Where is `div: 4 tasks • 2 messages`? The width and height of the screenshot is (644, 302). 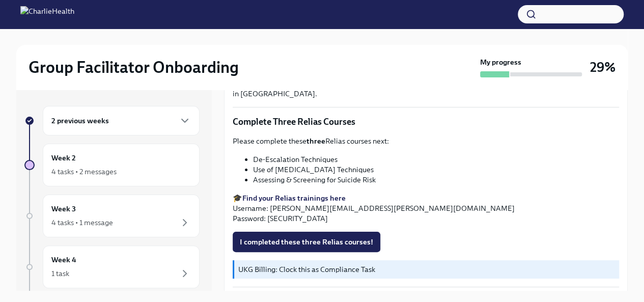 div: 4 tasks • 2 messages is located at coordinates (84, 172).